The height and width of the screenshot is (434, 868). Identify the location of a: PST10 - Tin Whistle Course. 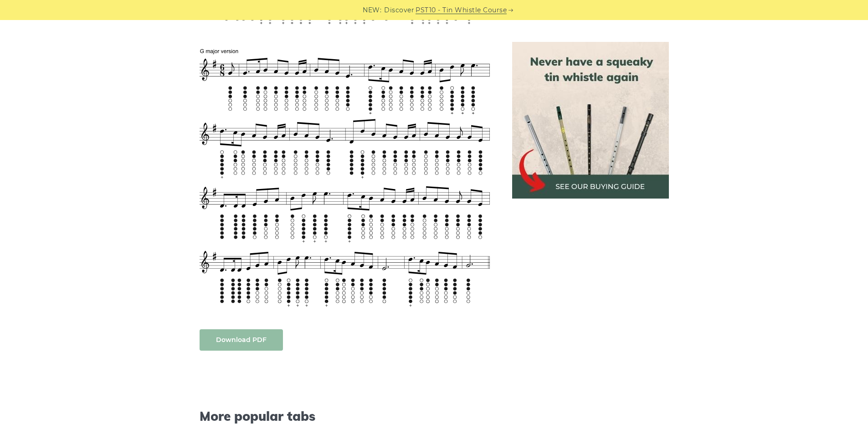
(462, 10).